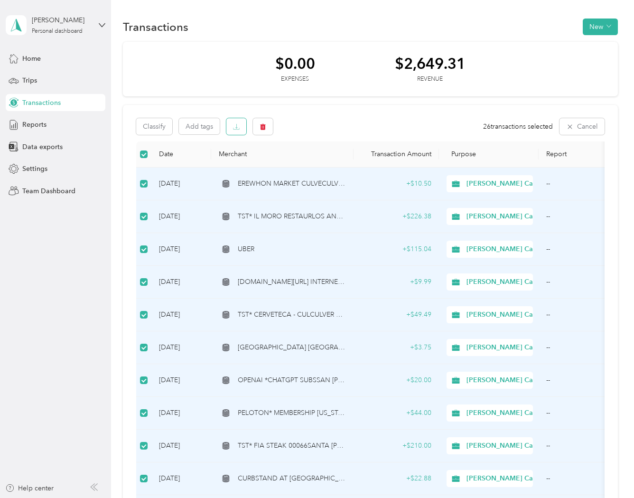 The image size is (634, 498). What do you see at coordinates (396, 216) in the screenshot?
I see `div: + $226.38` at bounding box center [396, 216].